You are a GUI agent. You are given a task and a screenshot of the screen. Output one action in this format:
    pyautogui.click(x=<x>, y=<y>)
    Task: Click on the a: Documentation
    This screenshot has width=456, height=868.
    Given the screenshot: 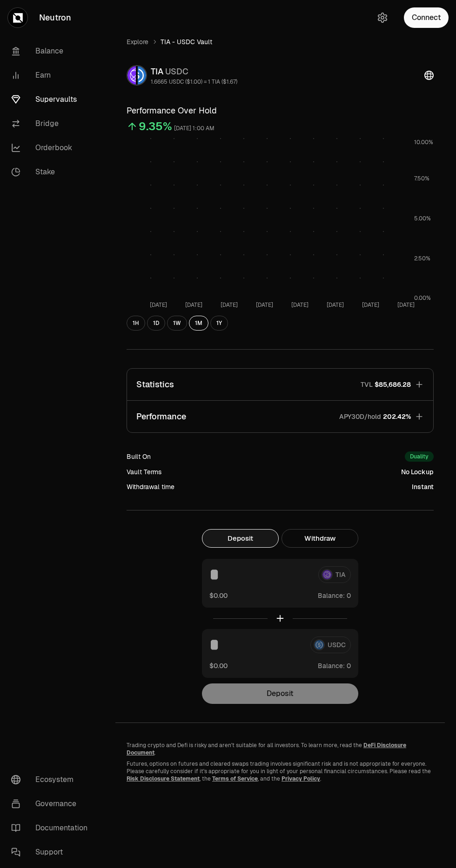 What is the action you would take?
    pyautogui.click(x=52, y=827)
    